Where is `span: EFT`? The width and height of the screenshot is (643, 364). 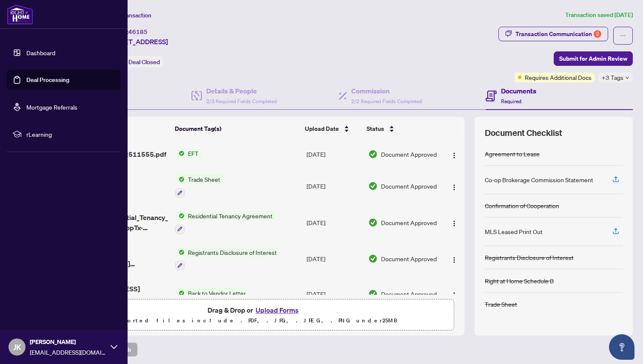
span: EFT is located at coordinates (193, 153).